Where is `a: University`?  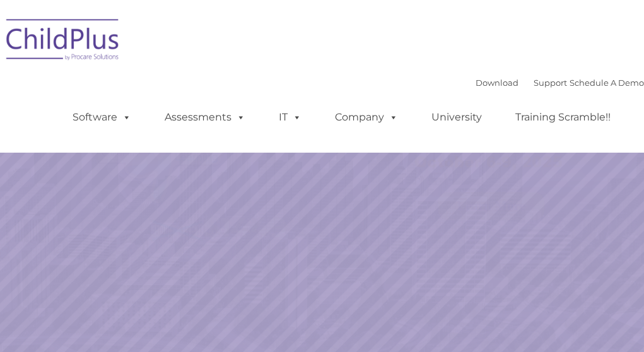
a: University is located at coordinates (457, 118).